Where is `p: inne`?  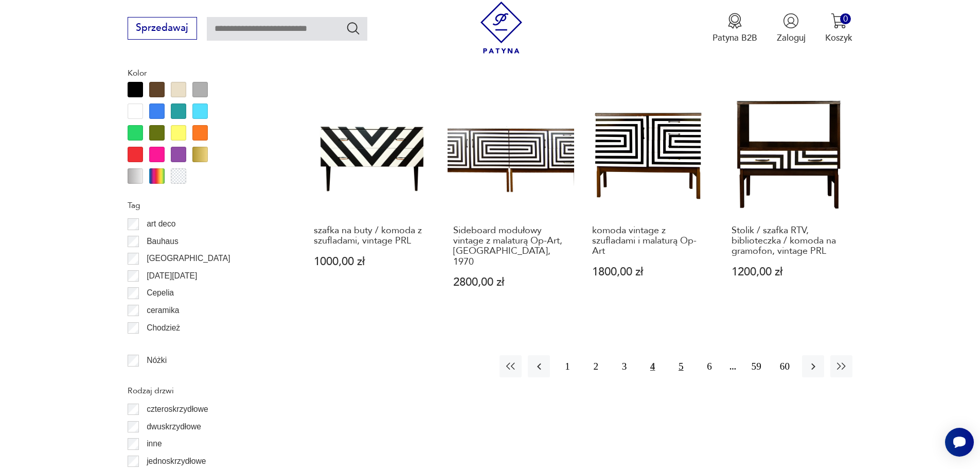
p: inne is located at coordinates (153, 444).